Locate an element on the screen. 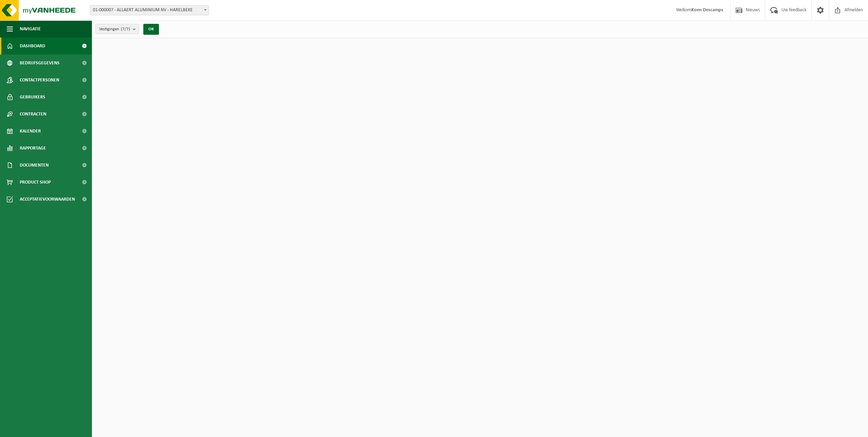  button: Vestigingen(7/7) is located at coordinates (117, 29).